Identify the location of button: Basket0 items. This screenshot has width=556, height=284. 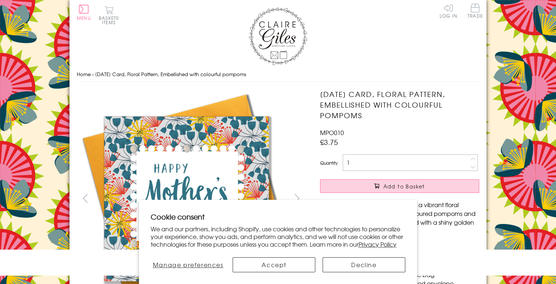
(109, 15).